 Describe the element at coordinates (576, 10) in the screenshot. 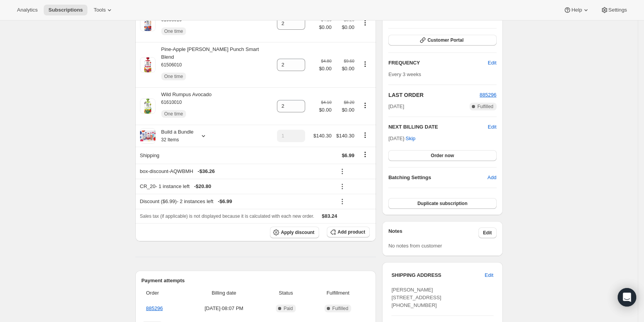

I see `button: Help` at that location.